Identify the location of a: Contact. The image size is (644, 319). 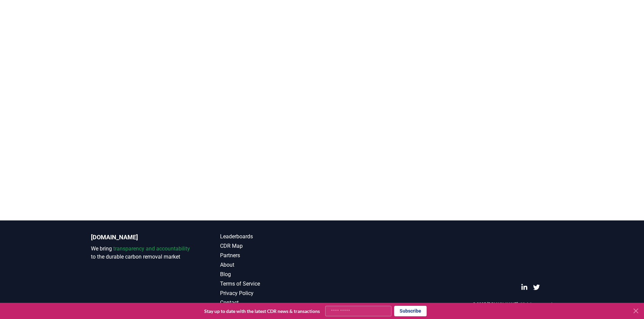
(271, 303).